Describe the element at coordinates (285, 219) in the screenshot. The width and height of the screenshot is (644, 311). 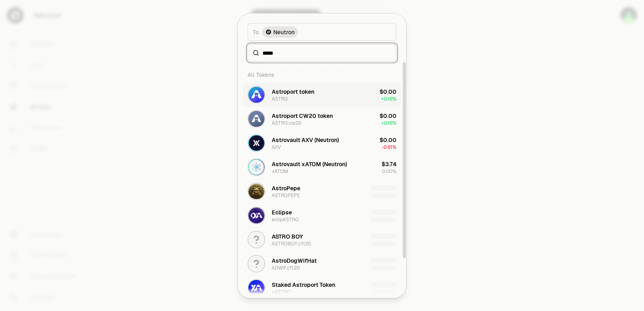
I see `div: eclipASTRO` at that location.